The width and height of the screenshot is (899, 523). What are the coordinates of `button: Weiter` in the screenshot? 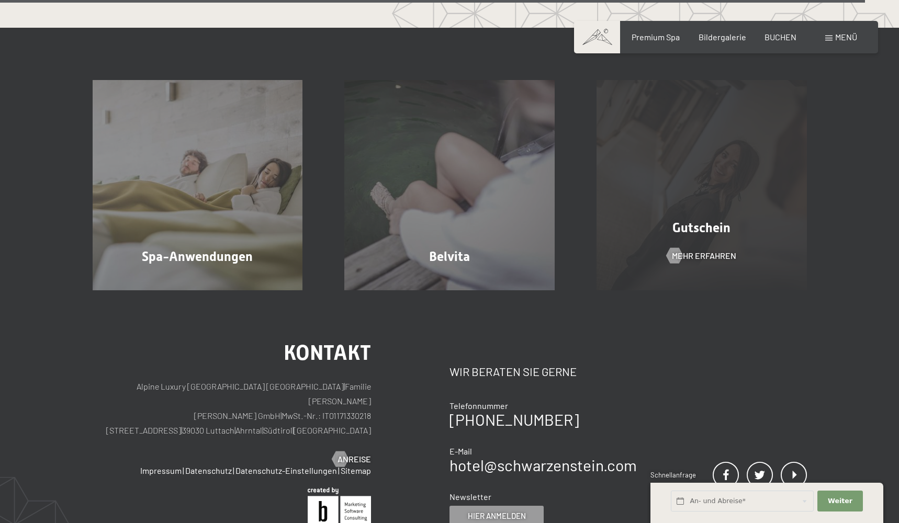 It's located at (840, 501).